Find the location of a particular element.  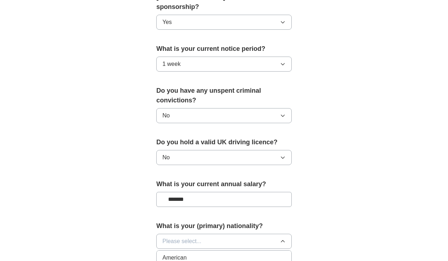

button: Yes is located at coordinates (224, 22).